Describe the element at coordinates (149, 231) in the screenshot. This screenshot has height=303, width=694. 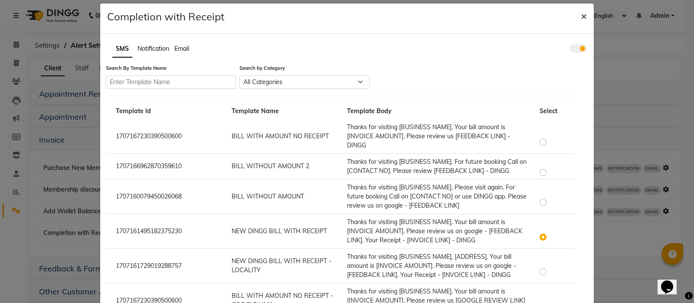
I see `span: 1707161495182375230` at that location.